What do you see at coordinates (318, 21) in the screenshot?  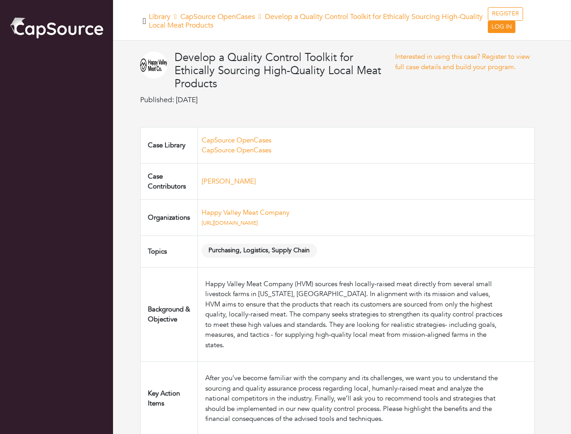 I see `h5: Library Develop a Quality Control Toolkit for Ethically Sourcing High-Quality Local Meat Products` at bounding box center [318, 21].